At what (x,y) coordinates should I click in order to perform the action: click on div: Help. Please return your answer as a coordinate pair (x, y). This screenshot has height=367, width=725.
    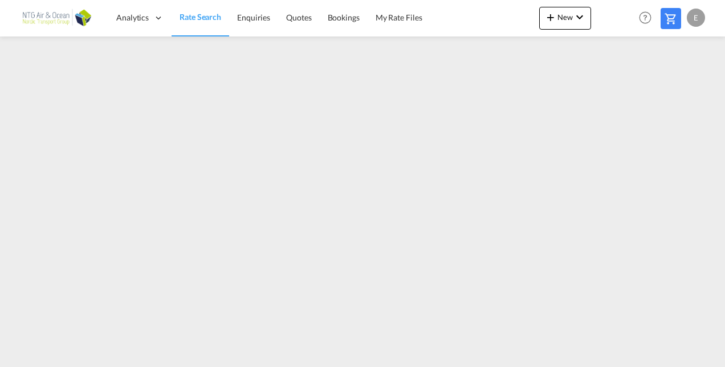
    Looking at the image, I should click on (648, 18).